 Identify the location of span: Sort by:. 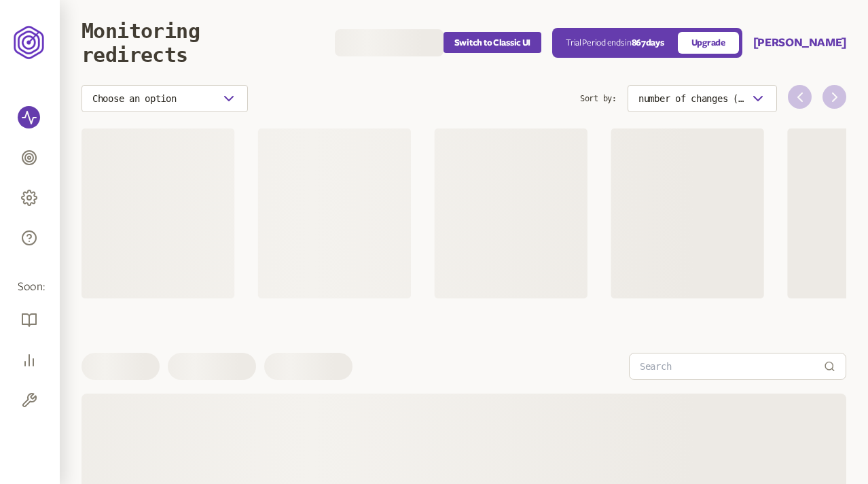
(599, 98).